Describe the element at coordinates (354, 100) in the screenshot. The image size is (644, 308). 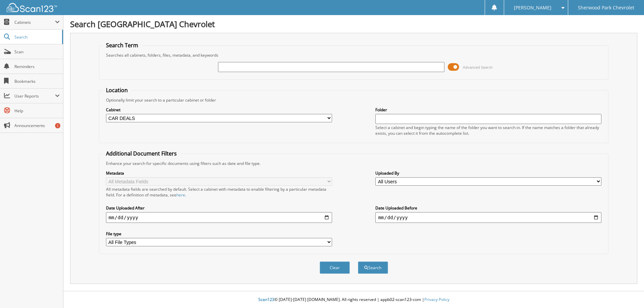
I see `div: Optionally limit your search to a particular cabinet or folder` at that location.